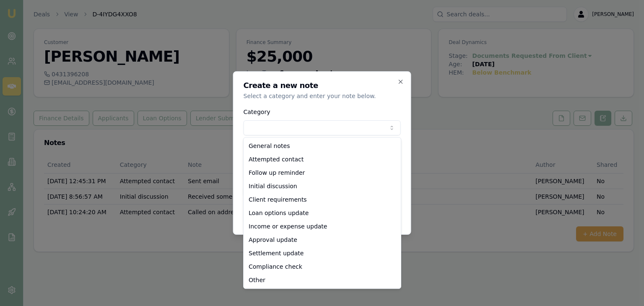 This screenshot has height=306, width=644. Describe the element at coordinates (276, 253) in the screenshot. I see `span: Settlement update` at that location.